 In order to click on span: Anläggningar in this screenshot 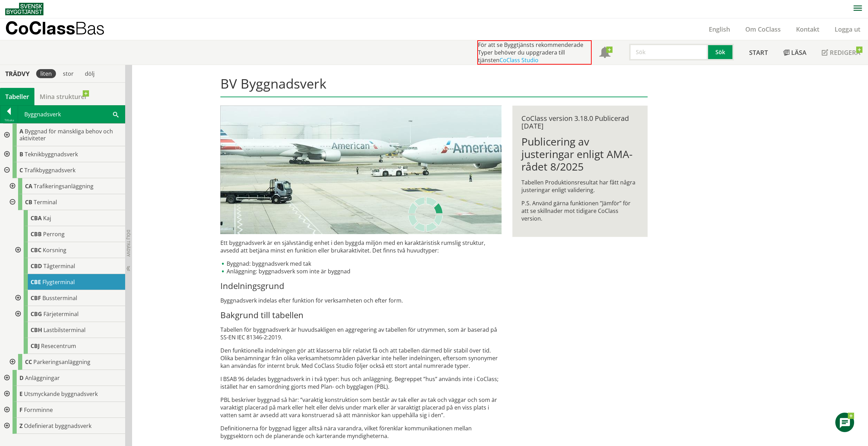, I will do `click(42, 378)`.